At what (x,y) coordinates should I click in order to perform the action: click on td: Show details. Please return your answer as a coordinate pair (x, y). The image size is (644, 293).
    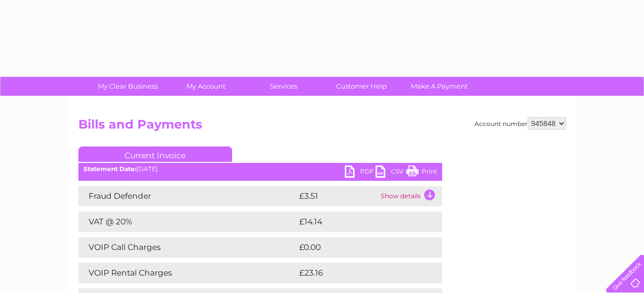
    Looking at the image, I should click on (410, 196).